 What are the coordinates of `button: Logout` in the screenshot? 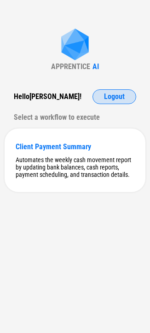 It's located at (114, 97).